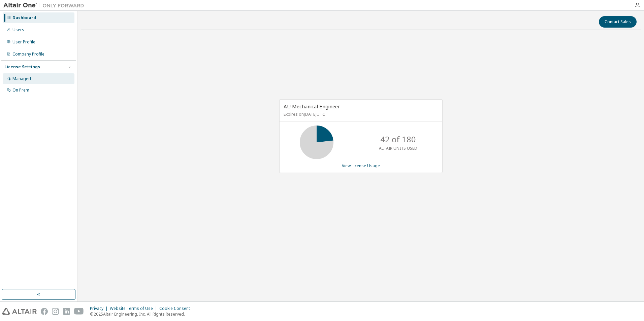 This screenshot has height=321, width=644. What do you see at coordinates (398, 139) in the screenshot?
I see `p: 42 of 180` at bounding box center [398, 139].